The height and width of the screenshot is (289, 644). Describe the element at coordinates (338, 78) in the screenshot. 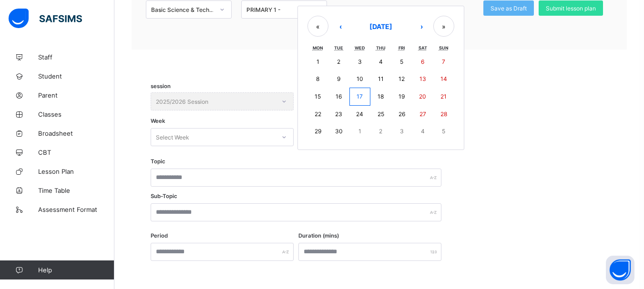

I see `abbr: September 9, 2025` at that location.